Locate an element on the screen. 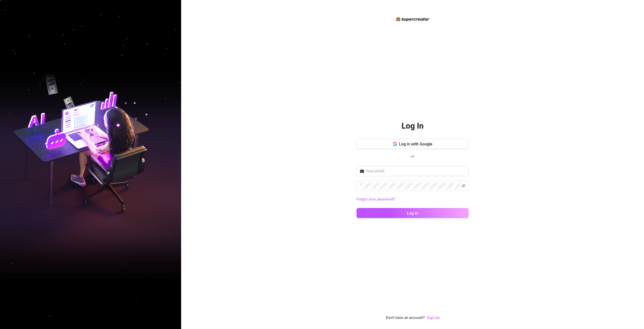  span: Log in with Google is located at coordinates (416, 144).